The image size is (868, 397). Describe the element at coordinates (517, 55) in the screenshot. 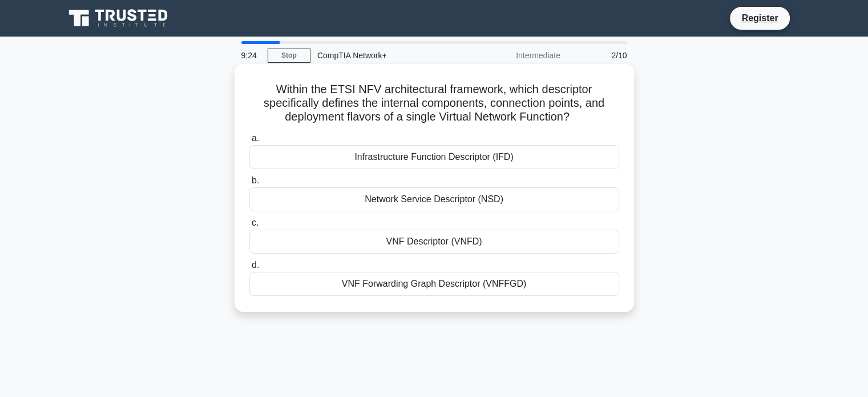

I see `div: Intermediate` at that location.